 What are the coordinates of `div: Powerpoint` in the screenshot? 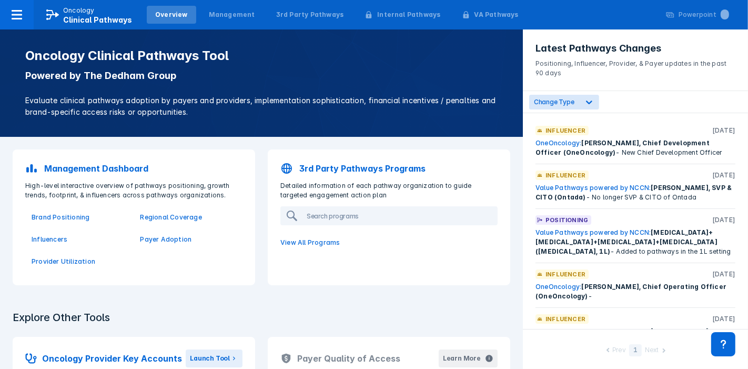 It's located at (704, 15).